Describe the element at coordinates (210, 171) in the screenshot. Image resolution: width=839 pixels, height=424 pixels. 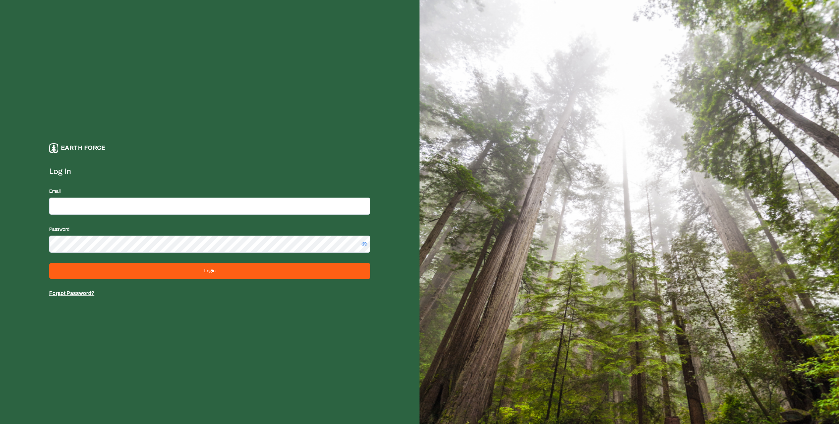
I see `label: Log In` at that location.